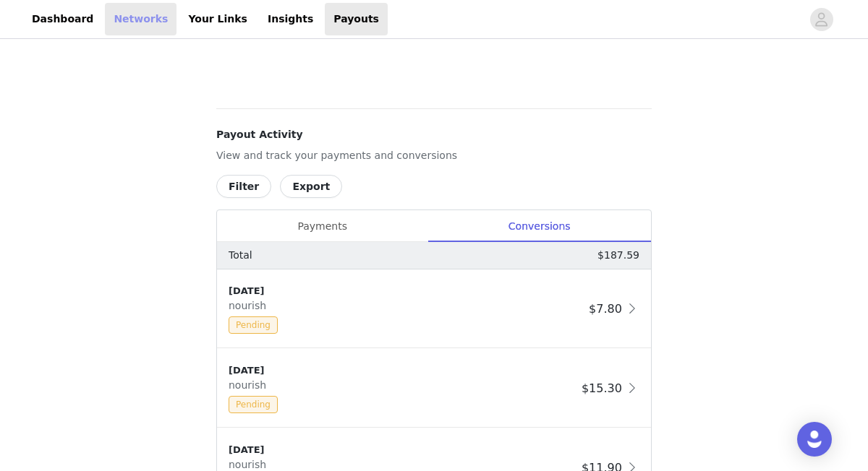 The image size is (868, 471). I want to click on a: Dashboard, so click(62, 19).